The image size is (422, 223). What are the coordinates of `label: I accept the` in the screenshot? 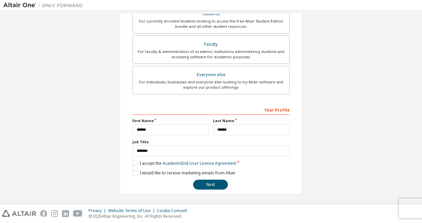 It's located at (184, 163).